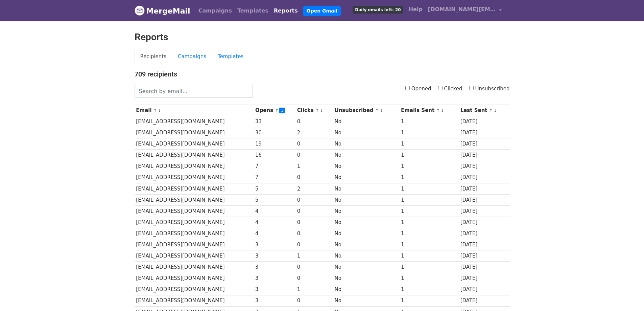 The width and height of the screenshot is (644, 311). Describe the element at coordinates (489, 89) in the screenshot. I see `label: Unsubscribed` at that location.